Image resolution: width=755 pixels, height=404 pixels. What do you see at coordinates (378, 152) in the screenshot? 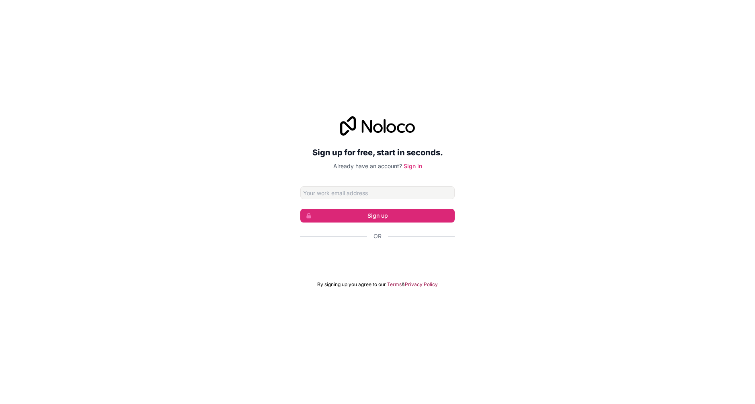
I see `h2: Sign up for free, start in seconds.` at bounding box center [378, 152].